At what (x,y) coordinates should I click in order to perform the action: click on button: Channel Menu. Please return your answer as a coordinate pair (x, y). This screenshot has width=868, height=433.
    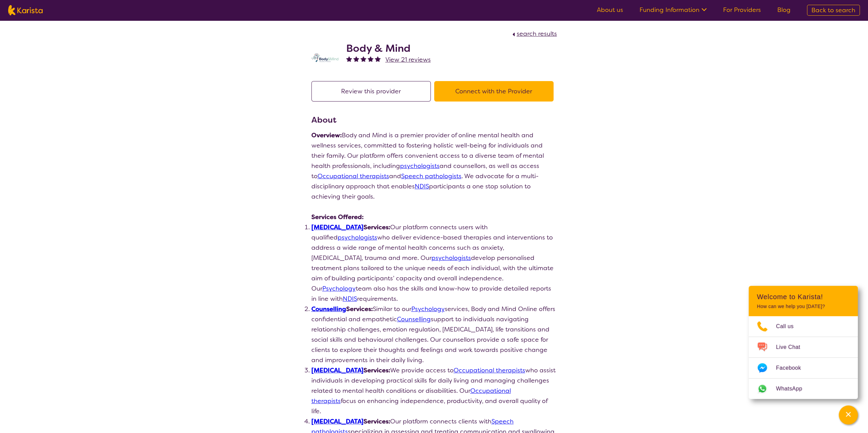
    Looking at the image, I should click on (848, 415).